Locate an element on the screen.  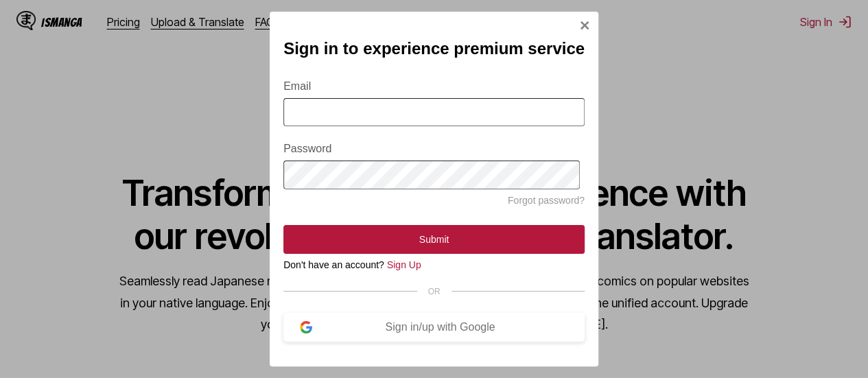
h2: Sign in to experience premium service is located at coordinates (434, 48).